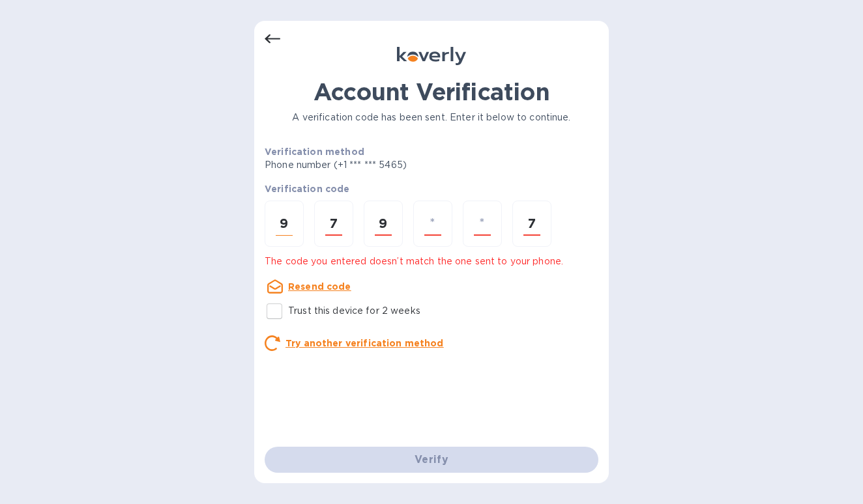 This screenshot has width=863, height=504. What do you see at coordinates (431, 189) in the screenshot?
I see `p: Verification code` at bounding box center [431, 189].